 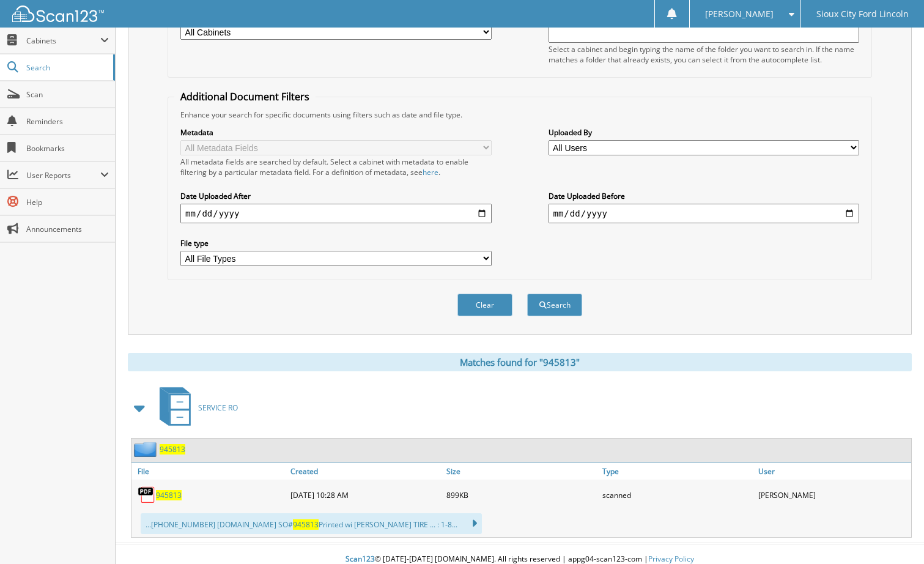 I want to click on span: Bookmarks, so click(x=67, y=148).